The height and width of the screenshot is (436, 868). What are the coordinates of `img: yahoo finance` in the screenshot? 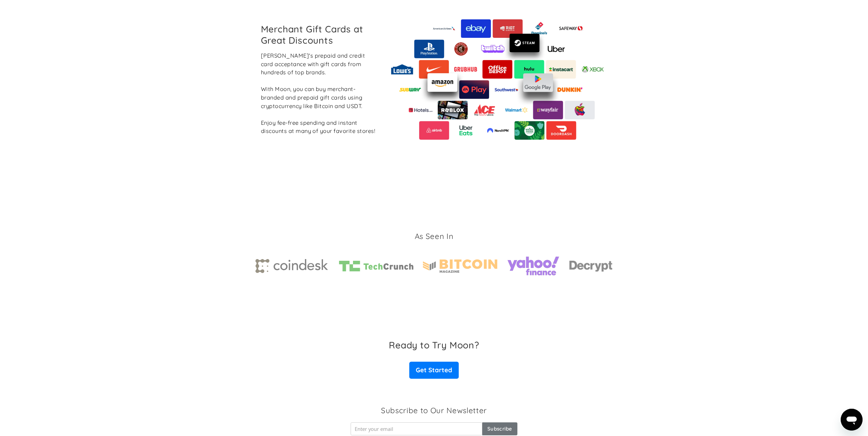 It's located at (533, 266).